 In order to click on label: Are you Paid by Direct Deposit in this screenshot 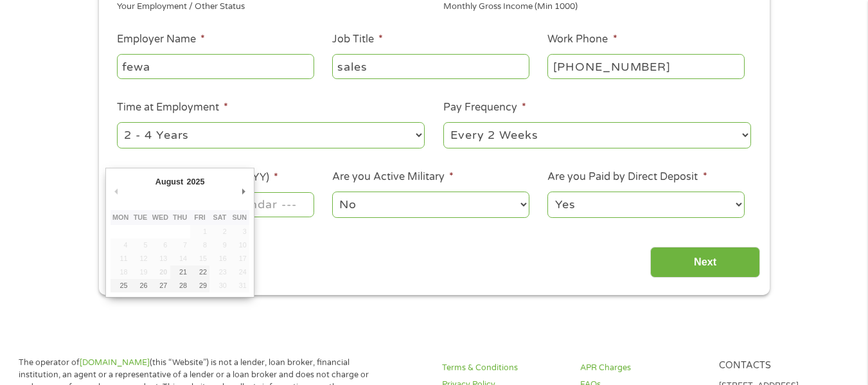, I will do `click(628, 177)`.